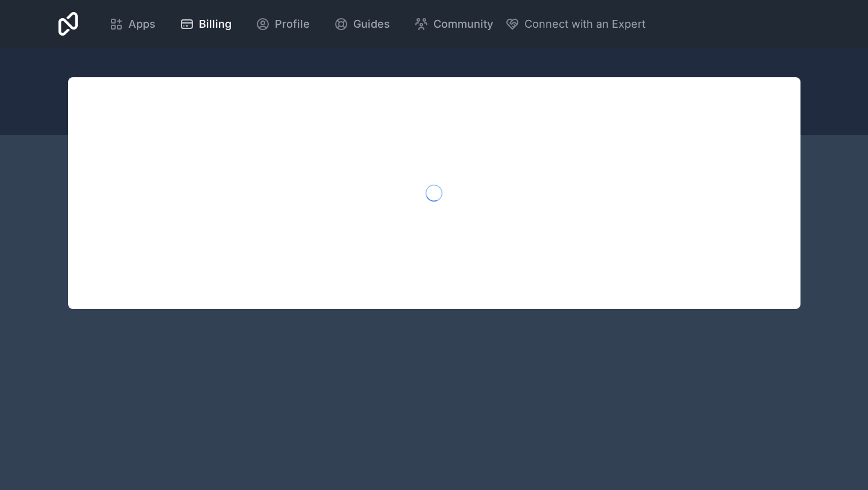 This screenshot has height=490, width=868. I want to click on span: Community, so click(463, 24).